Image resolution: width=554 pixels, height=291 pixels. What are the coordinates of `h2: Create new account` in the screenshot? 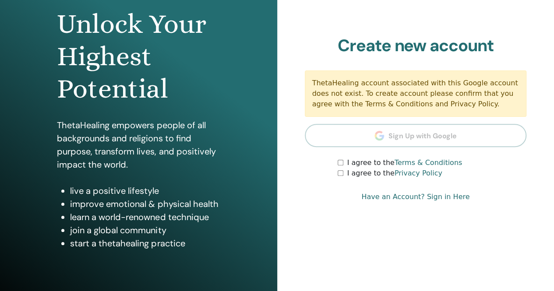 It's located at (416, 46).